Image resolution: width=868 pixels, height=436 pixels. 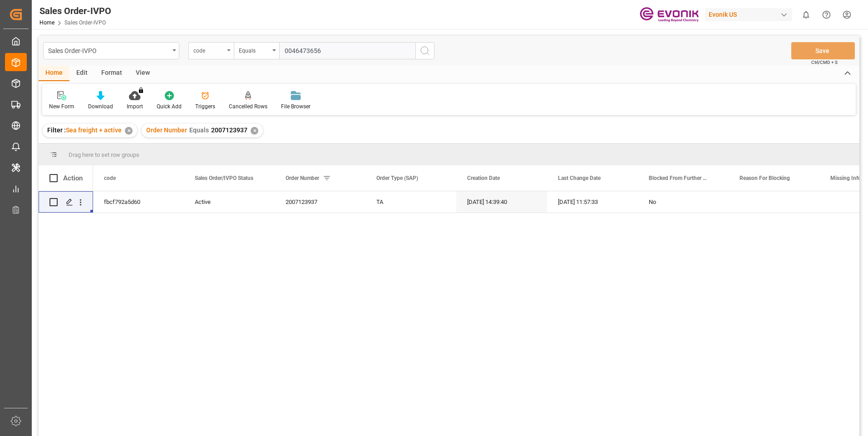 What do you see at coordinates (347, 51) in the screenshot?
I see `input: Type to search` at bounding box center [347, 51].